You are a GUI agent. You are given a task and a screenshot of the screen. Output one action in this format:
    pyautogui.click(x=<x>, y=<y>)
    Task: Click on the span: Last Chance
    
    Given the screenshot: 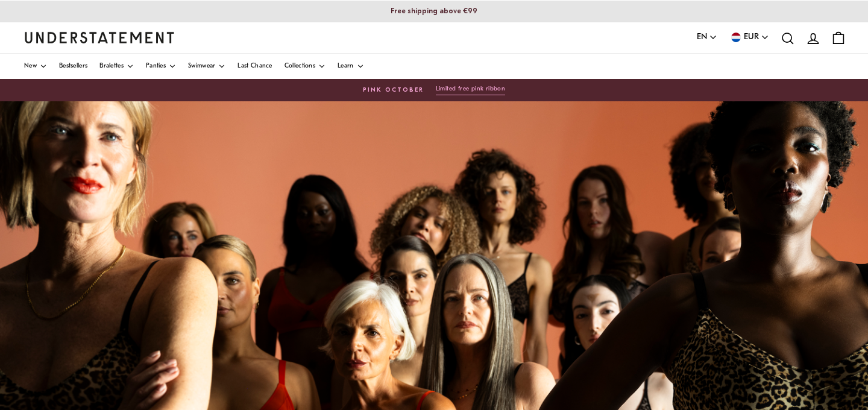 What is the action you would take?
    pyautogui.click(x=254, y=66)
    